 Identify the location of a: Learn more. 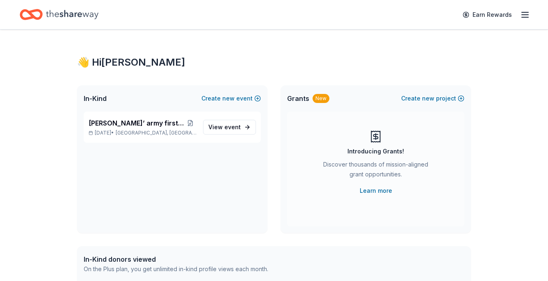
(376, 191).